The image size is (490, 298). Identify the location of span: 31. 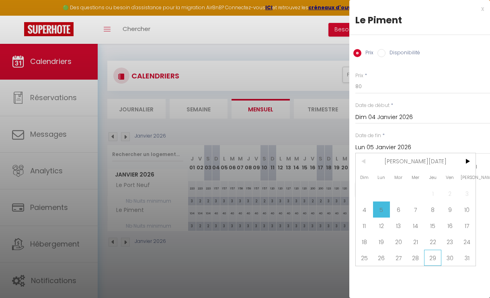
(467, 258).